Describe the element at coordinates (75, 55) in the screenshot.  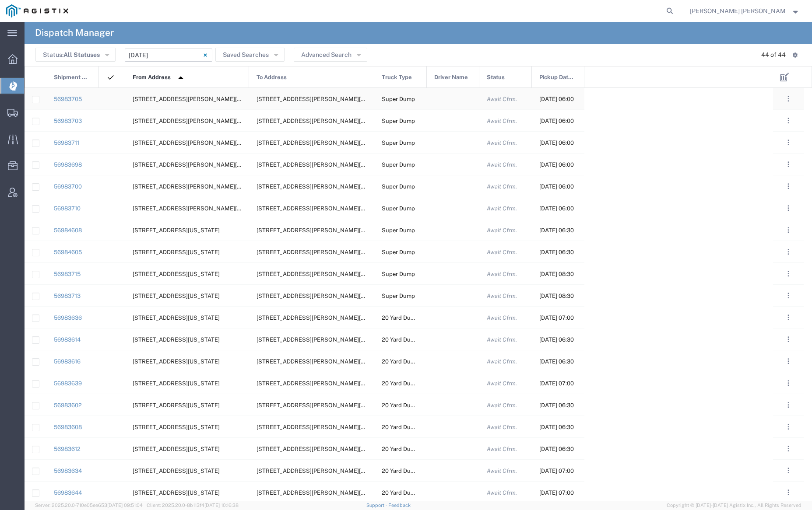
I see `button: Status:All Statuses` at that location.